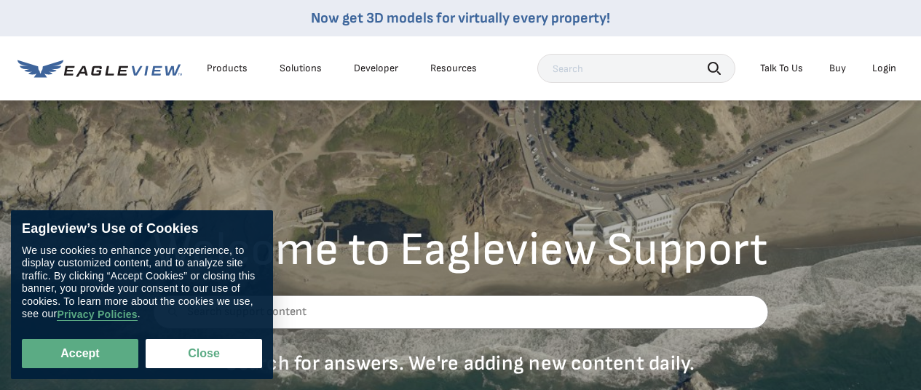  Describe the element at coordinates (838, 68) in the screenshot. I see `a: Buy` at that location.